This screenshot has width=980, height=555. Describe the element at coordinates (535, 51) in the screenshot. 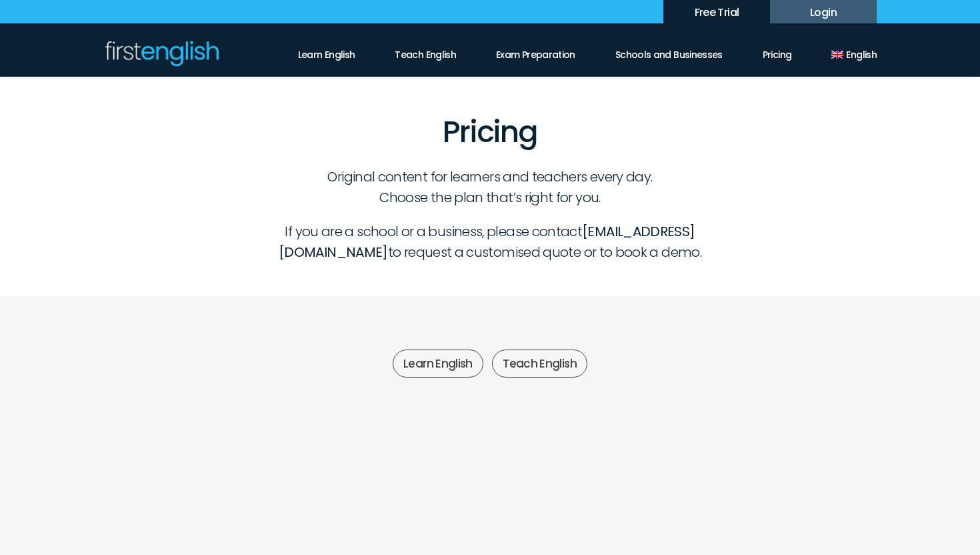

I see `a: Exam Preparation` at that location.